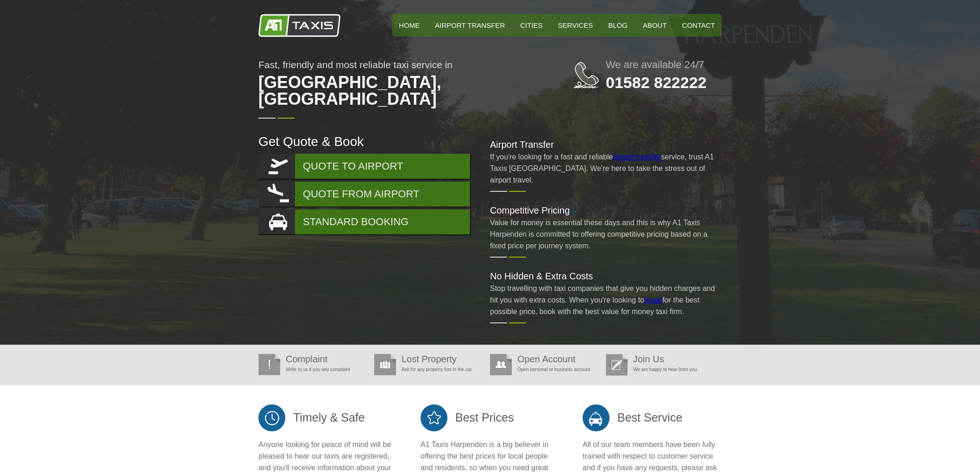  Describe the element at coordinates (384, 365) in the screenshot. I see `img: Lost Property` at that location.